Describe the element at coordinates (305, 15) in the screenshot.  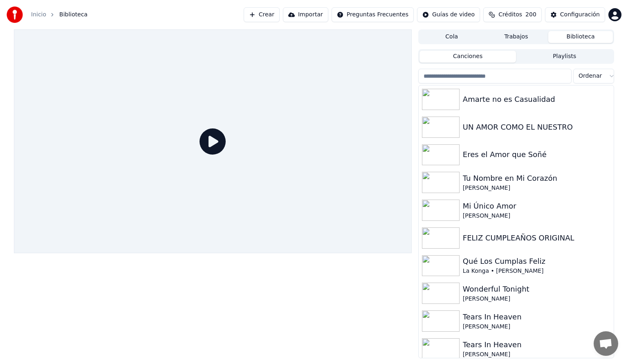
I see `button: Importar` at that location.